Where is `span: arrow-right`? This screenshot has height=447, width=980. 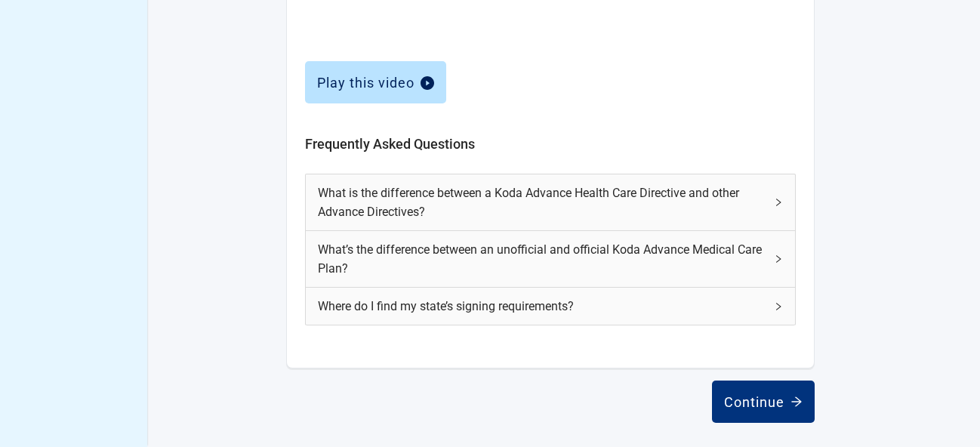
span: arrow-right is located at coordinates (797, 401).